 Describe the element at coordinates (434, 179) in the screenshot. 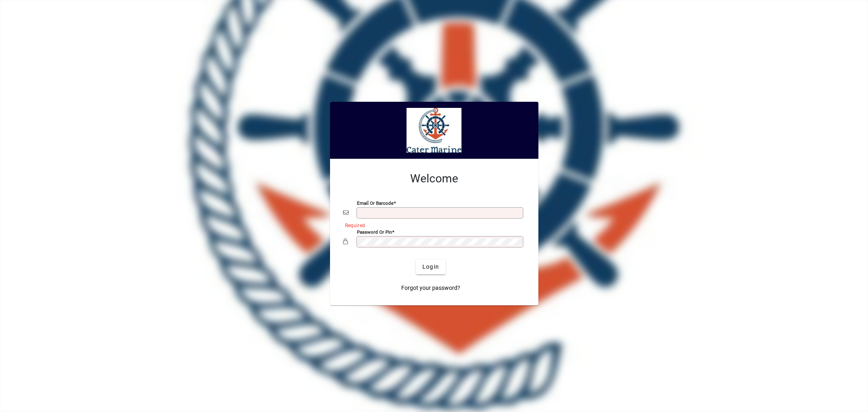

I see `h2: Welcome` at that location.